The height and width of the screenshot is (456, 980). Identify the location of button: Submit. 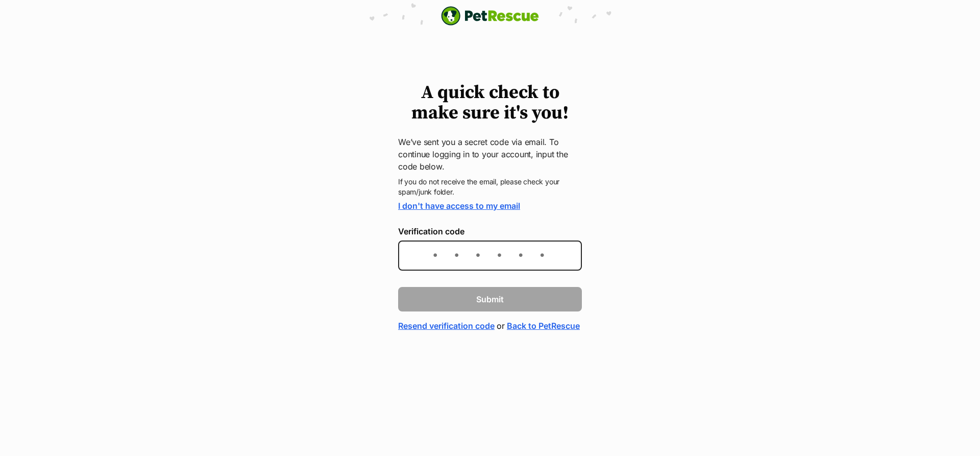
(490, 300).